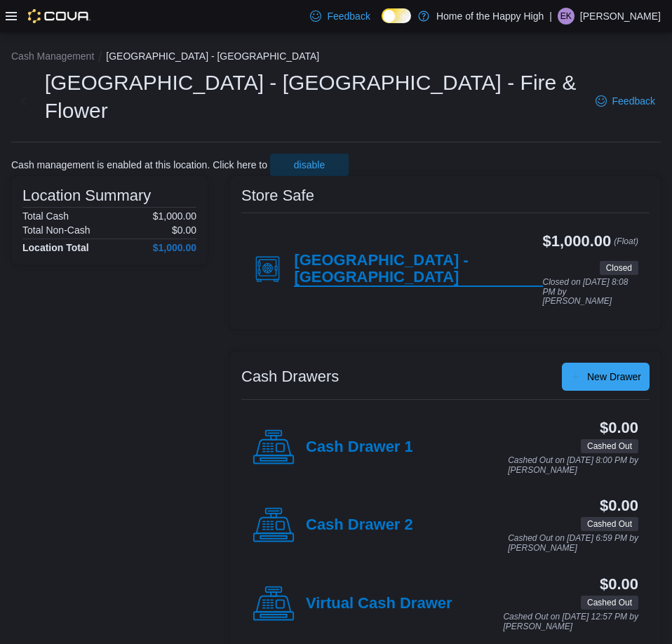 The image size is (672, 644). Describe the element at coordinates (626, 246) in the screenshot. I see `p: (Float)` at that location.